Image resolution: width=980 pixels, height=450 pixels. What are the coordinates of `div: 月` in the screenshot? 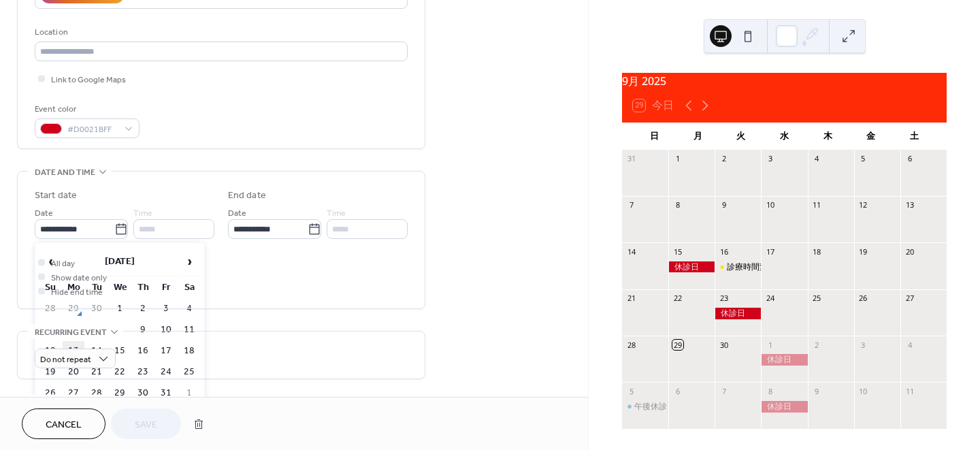 It's located at (699, 136).